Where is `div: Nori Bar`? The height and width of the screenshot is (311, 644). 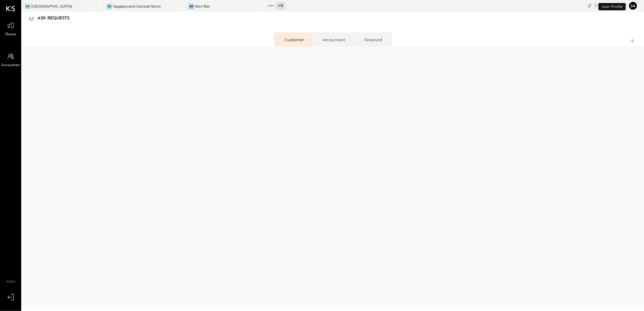 div: Nori Bar is located at coordinates (203, 6).